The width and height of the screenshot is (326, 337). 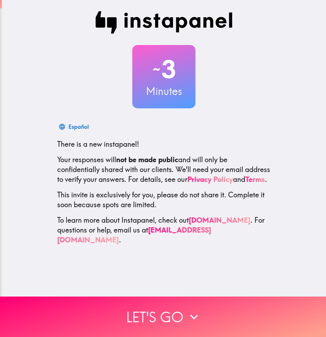 I want to click on div: Español, so click(x=79, y=126).